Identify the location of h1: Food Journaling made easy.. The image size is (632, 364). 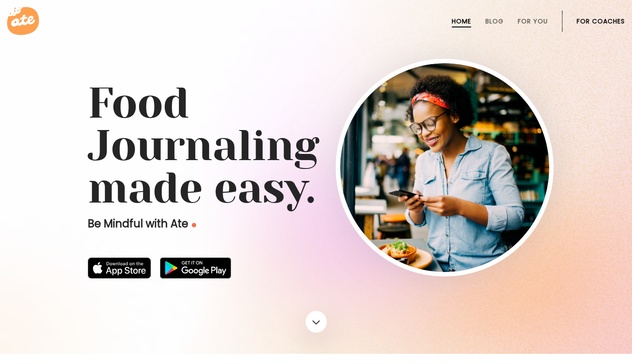
(316, 146).